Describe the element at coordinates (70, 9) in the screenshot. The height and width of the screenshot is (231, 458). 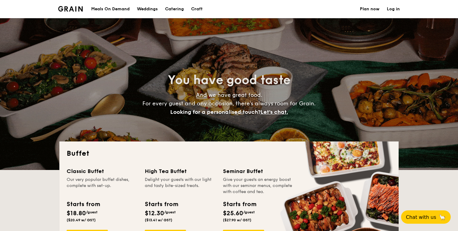
I see `a: Logotype` at that location.